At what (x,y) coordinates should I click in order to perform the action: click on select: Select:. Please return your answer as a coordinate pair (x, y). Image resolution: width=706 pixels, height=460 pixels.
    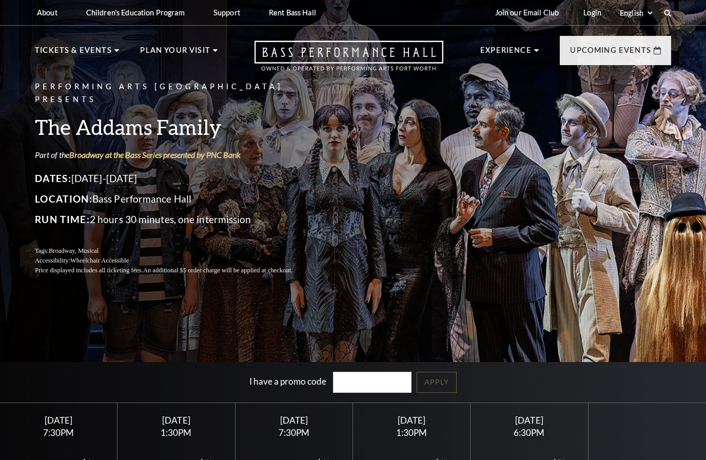
    Looking at the image, I should click on (636, 13).